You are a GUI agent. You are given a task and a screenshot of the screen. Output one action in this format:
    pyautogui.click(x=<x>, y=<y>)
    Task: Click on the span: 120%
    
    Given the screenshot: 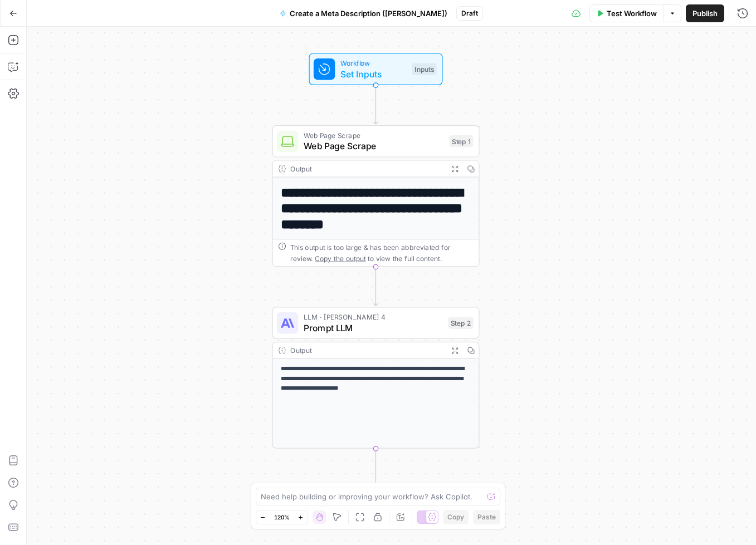 What is the action you would take?
    pyautogui.click(x=281, y=517)
    